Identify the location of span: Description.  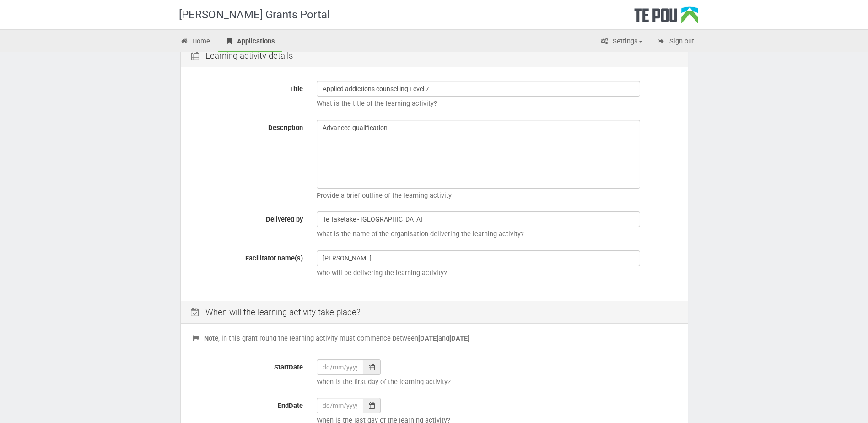
(285, 127).